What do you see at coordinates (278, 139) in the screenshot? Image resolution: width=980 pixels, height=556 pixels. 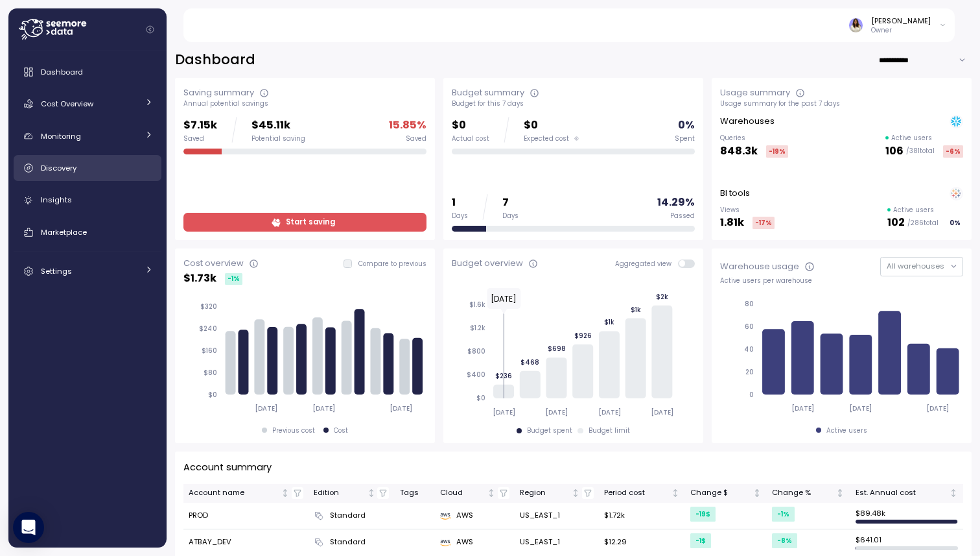 I see `div: Potential saving` at bounding box center [278, 139].